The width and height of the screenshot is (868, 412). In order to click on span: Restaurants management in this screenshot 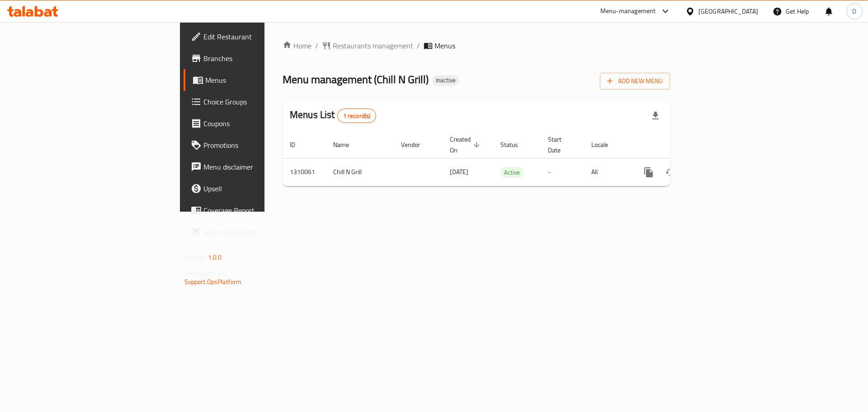, I will do `click(373, 45)`.